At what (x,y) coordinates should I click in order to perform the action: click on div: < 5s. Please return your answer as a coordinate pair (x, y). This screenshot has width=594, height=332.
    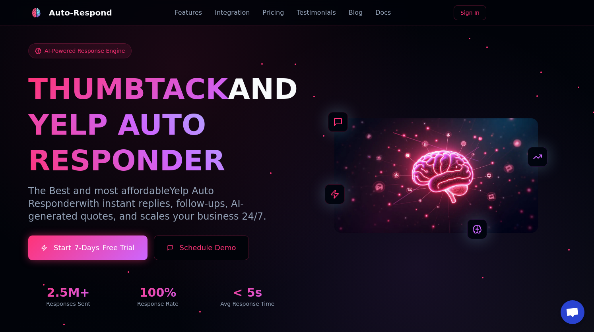
    Looking at the image, I should click on (247, 293).